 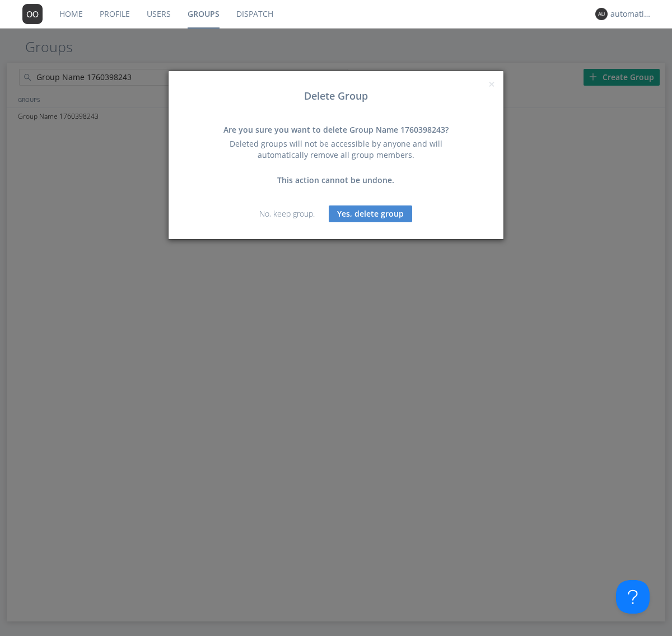 I want to click on div: Are you sure you want to delete Group Name 1760398243?, so click(x=336, y=130).